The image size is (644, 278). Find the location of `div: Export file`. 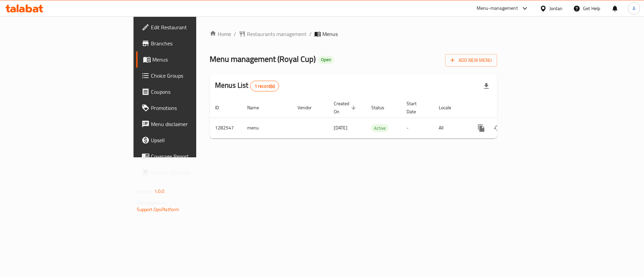

div: Export file is located at coordinates (487, 86).